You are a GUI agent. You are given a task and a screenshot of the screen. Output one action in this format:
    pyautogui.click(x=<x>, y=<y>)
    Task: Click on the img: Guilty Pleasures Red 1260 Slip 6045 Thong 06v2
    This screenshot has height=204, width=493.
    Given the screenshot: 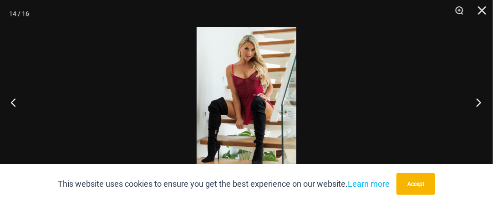 What is the action you would take?
    pyautogui.click(x=246, y=102)
    